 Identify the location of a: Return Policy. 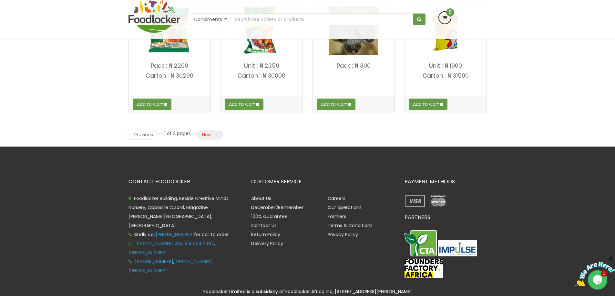
(266, 235).